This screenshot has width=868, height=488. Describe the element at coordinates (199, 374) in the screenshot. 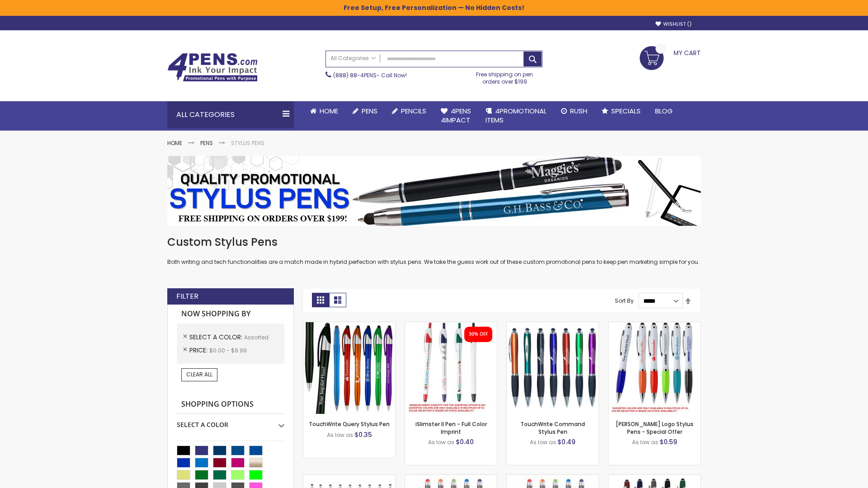

I see `a: Clear All` at that location.